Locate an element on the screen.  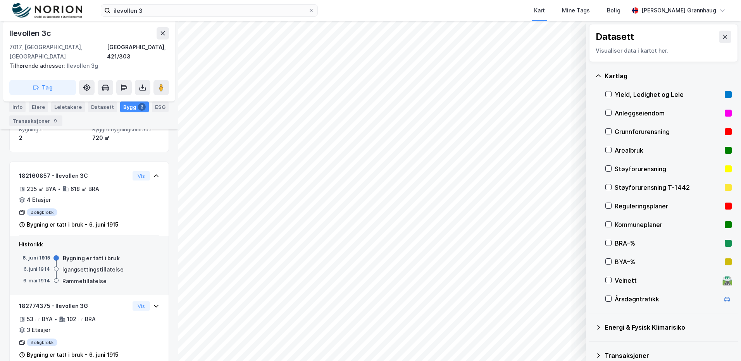
div: Leietakere is located at coordinates (68, 107).